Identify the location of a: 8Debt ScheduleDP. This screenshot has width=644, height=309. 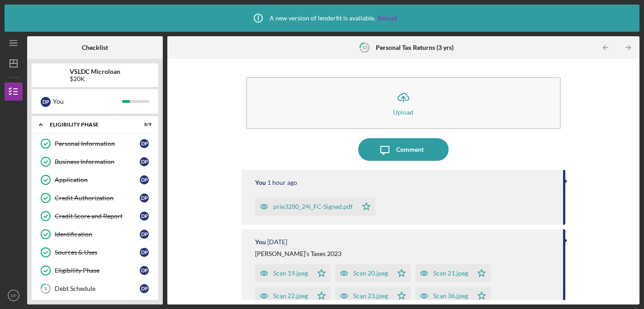
(95, 288).